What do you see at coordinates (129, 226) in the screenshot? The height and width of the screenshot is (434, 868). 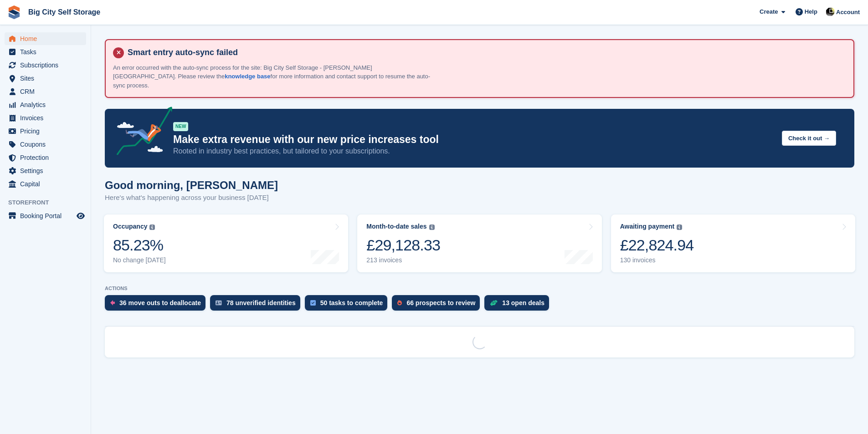 I see `div: Occupancy` at bounding box center [129, 226].